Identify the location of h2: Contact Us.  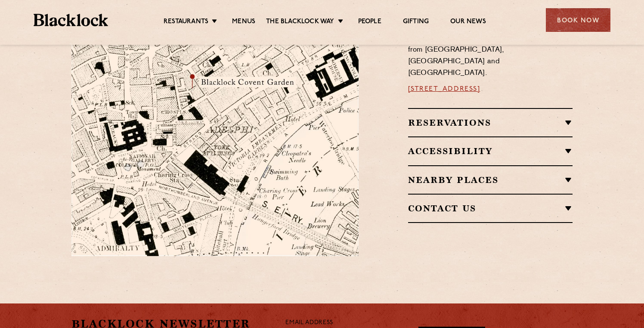
(490, 208).